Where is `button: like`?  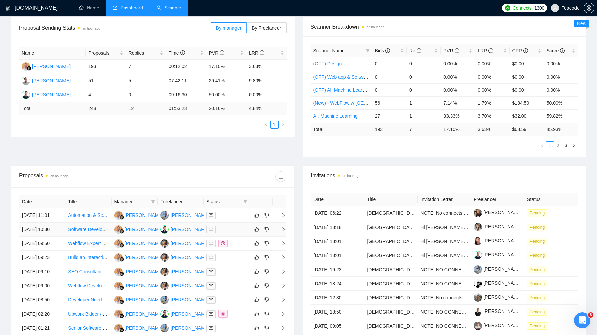
button: like is located at coordinates (257, 258).